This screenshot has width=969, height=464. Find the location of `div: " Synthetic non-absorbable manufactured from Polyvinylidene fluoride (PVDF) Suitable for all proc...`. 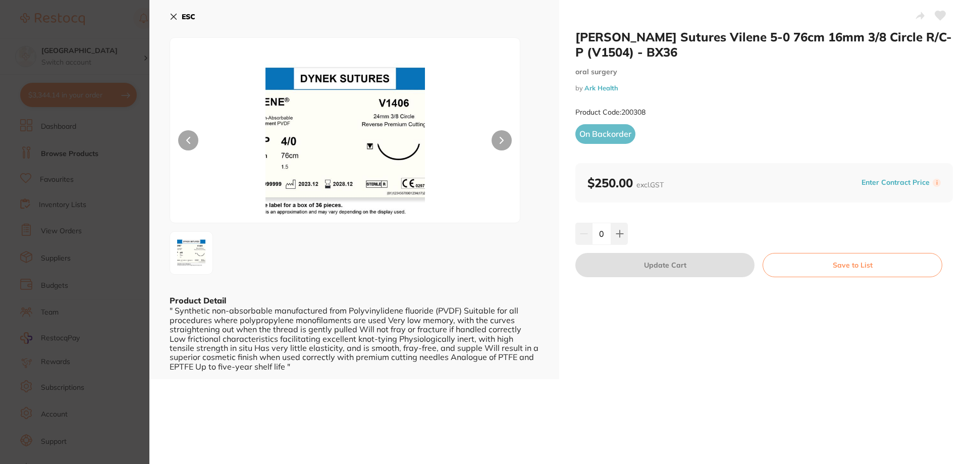

div: " Synthetic non-absorbable manufactured from Polyvinylidene fluoride (PVDF) Suitable for all proc... is located at coordinates (354, 338).